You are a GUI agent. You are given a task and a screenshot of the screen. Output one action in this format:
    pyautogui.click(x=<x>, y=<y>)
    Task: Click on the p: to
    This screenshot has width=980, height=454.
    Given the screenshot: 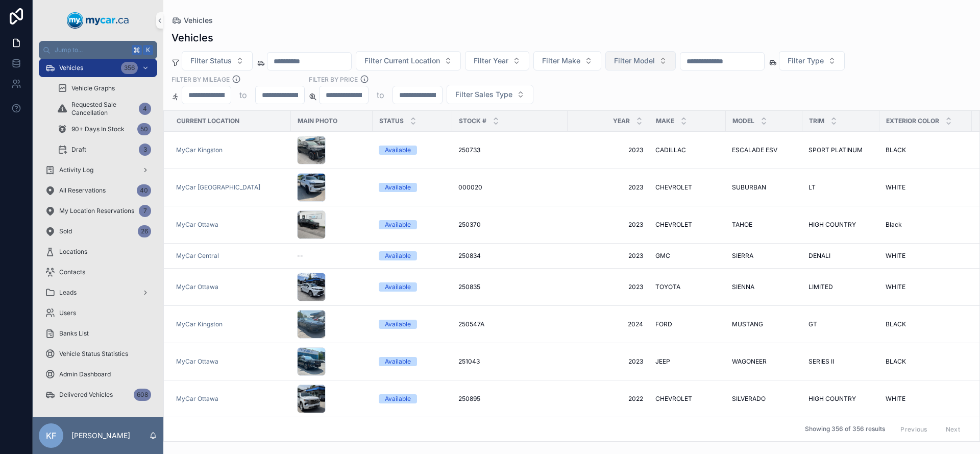 What is the action you would take?
    pyautogui.click(x=243, y=95)
    